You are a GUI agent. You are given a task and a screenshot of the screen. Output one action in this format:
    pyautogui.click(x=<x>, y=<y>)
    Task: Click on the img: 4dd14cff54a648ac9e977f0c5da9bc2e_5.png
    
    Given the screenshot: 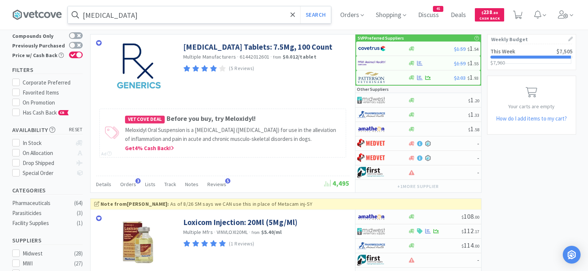 What is the action you would take?
    pyautogui.click(x=371, y=232)
    